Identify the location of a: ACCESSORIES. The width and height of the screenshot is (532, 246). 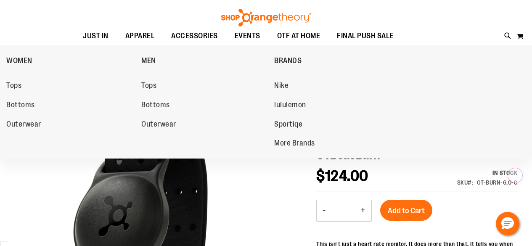
(194, 36).